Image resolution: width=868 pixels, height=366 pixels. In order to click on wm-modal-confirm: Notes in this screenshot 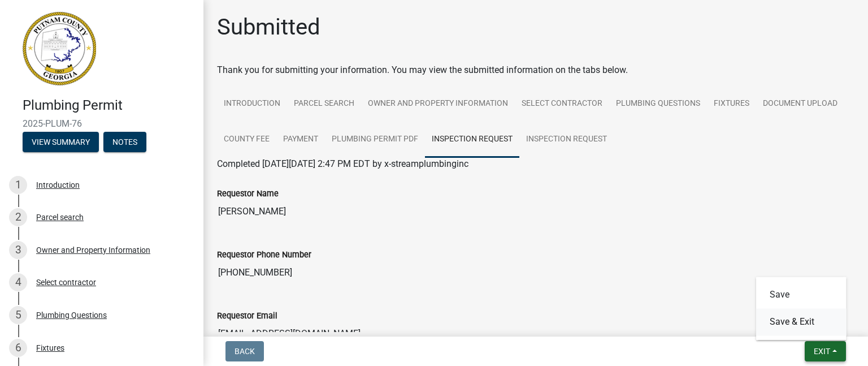, I will do `click(125, 142)`.